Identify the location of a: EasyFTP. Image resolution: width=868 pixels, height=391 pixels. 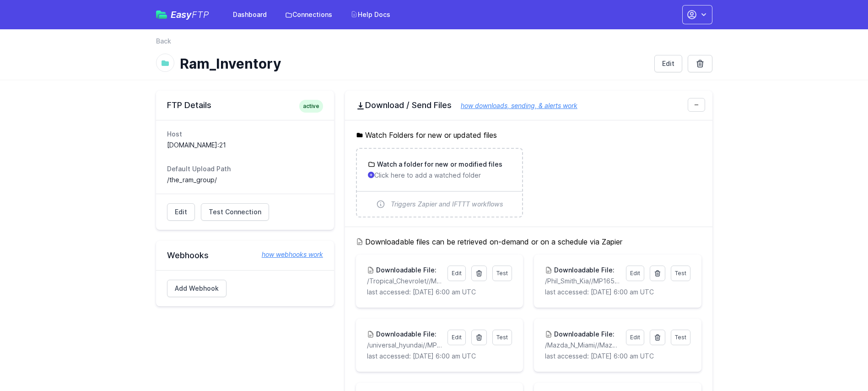
(183, 14).